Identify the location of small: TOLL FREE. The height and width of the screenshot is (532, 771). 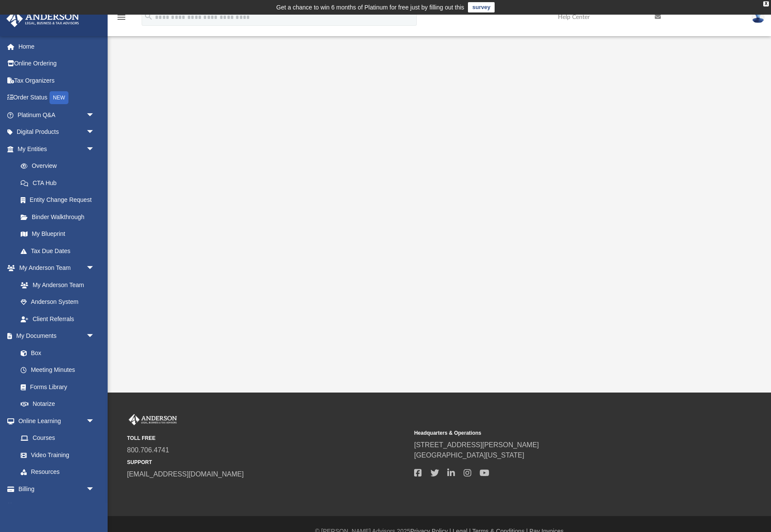
(267, 438).